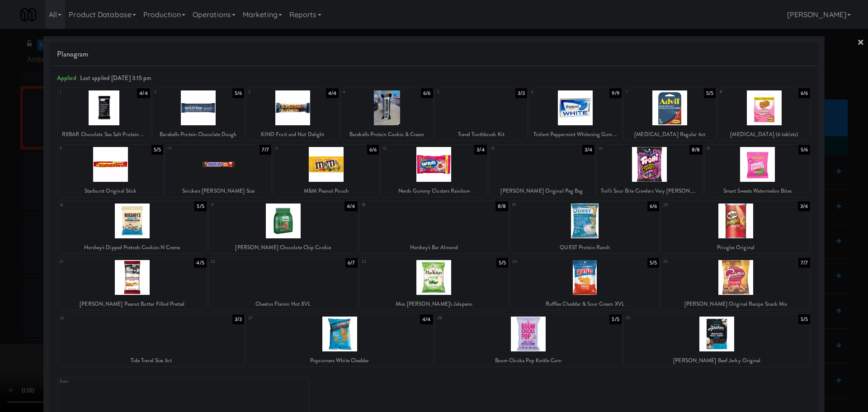 The image size is (868, 412). Describe the element at coordinates (647, 92) in the screenshot. I see `div: 7` at that location.